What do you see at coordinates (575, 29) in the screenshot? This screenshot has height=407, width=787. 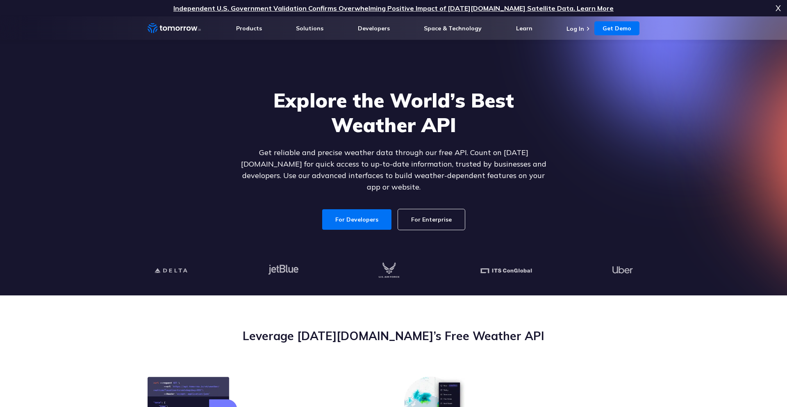 I see `a: Log In` at bounding box center [575, 29].